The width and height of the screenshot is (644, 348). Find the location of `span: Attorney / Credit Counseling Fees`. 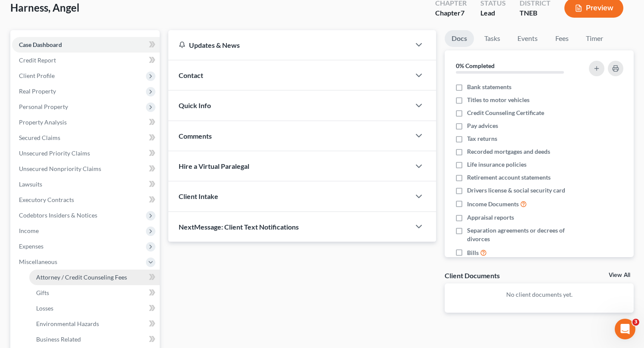

span: Attorney / Credit Counseling Fees is located at coordinates (81, 277).